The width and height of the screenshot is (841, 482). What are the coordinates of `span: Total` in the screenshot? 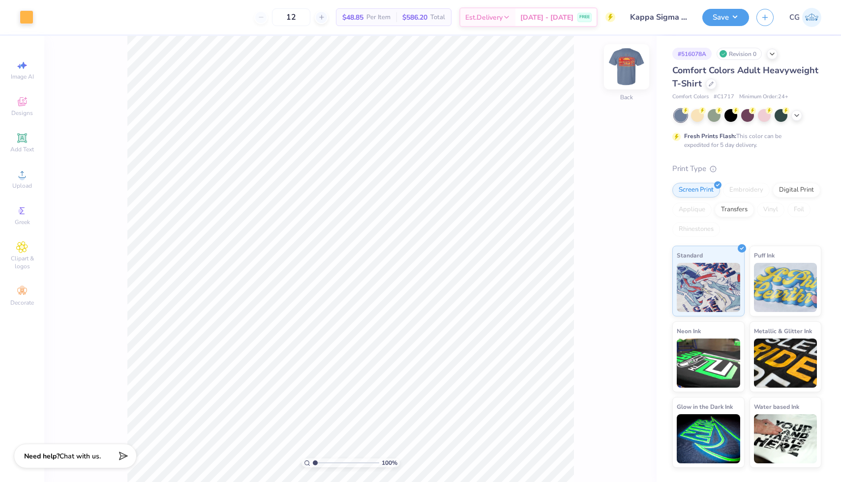 It's located at (438, 17).